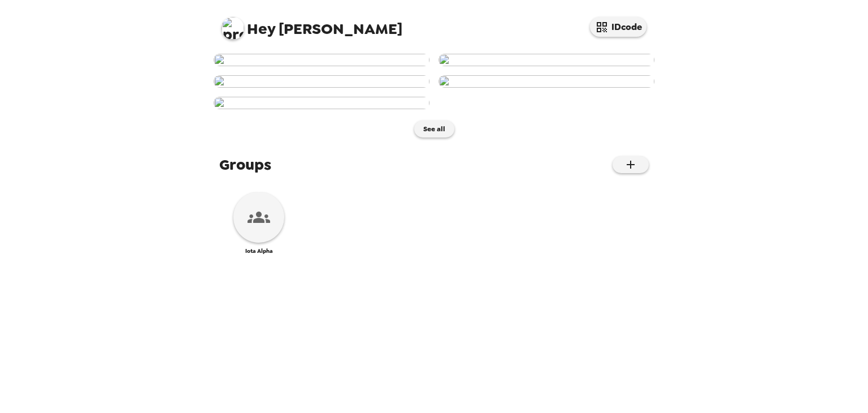 This screenshot has height=413, width=868. I want to click on span: Groups, so click(245, 164).